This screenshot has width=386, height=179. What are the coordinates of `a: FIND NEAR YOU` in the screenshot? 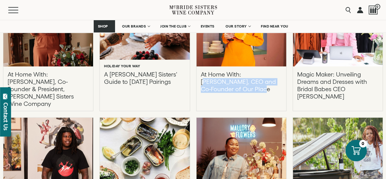 It's located at (275, 26).